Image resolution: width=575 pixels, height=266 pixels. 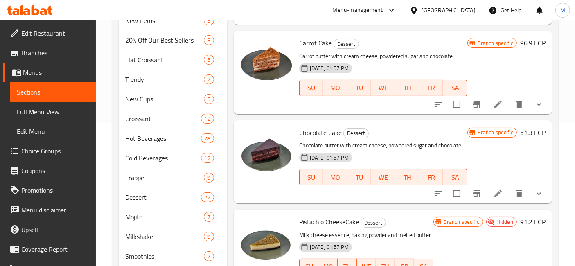 I want to click on span: Flat Croissant, so click(x=165, y=60).